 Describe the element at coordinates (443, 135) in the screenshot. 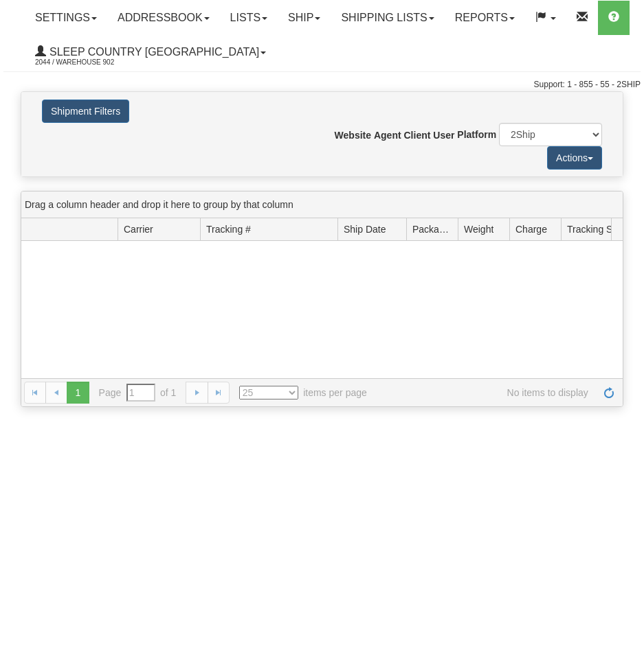

I see `label: User` at that location.